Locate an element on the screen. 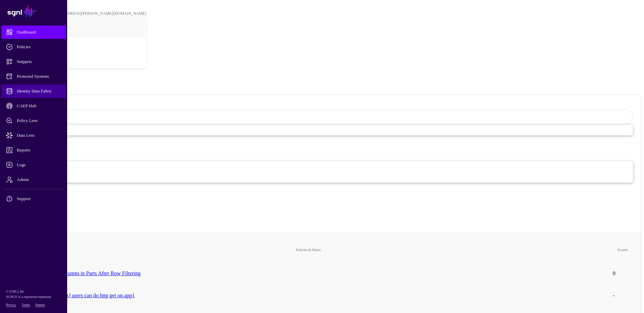  span: Admin is located at coordinates (39, 180).